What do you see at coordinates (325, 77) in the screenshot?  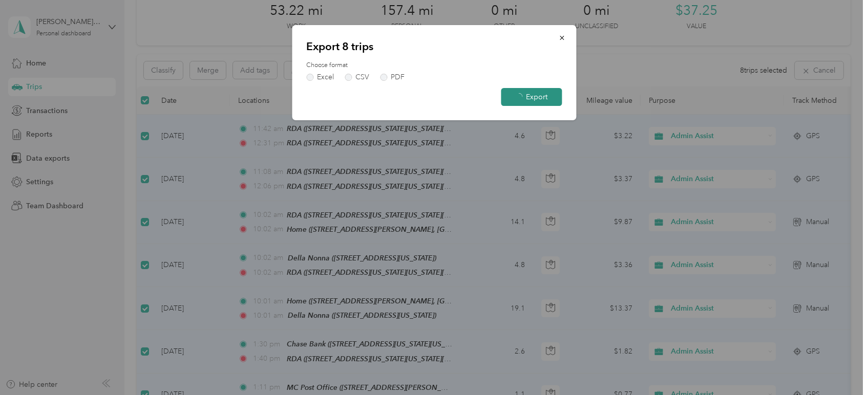 I see `div: Excel` at bounding box center [325, 77].